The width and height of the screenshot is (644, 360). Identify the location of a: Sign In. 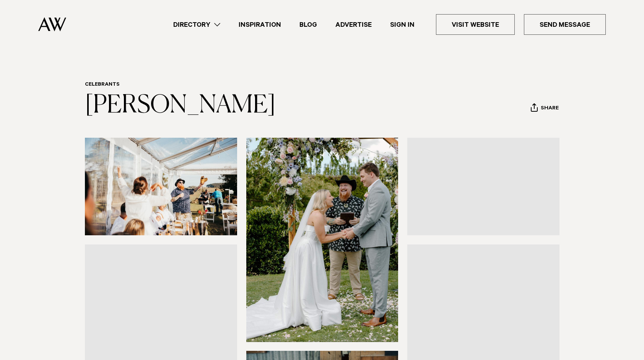
(402, 25).